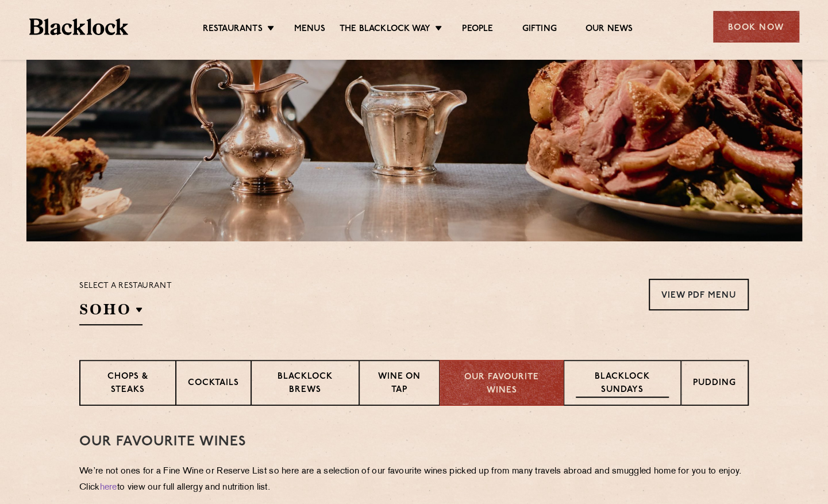 The width and height of the screenshot is (828, 504). I want to click on p: Cocktails, so click(213, 384).